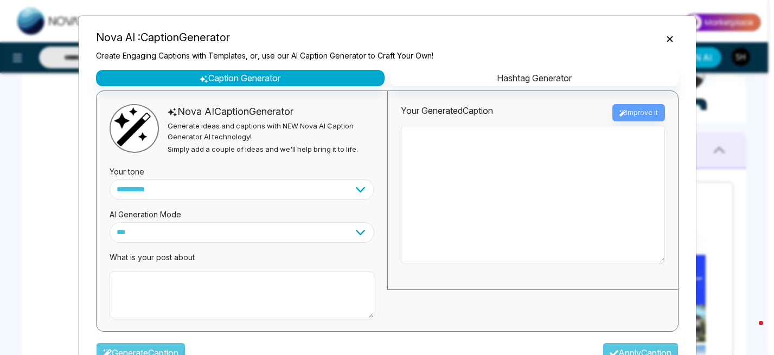  I want to click on div: Your Generated Caption, so click(447, 113).